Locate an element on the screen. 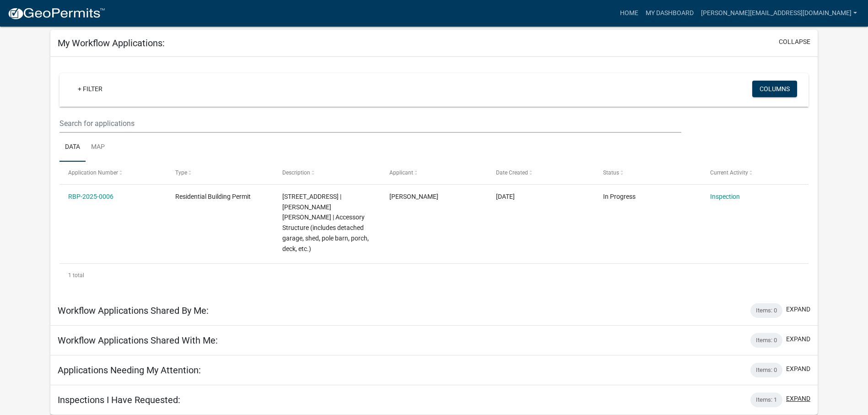 The height and width of the screenshot is (415, 868). a: Data is located at coordinates (72, 147).